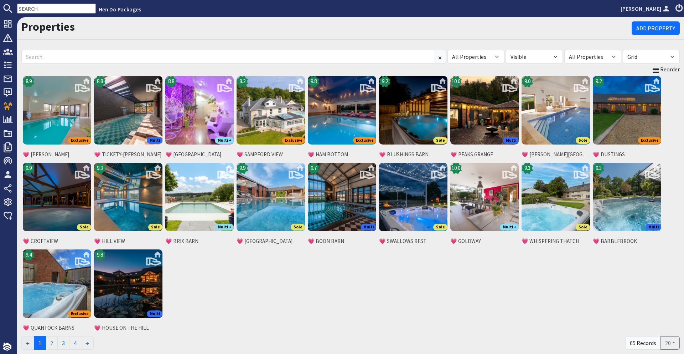 Image resolution: width=684 pixels, height=354 pixels. Describe the element at coordinates (52, 342) in the screenshot. I see `a: 2` at that location.